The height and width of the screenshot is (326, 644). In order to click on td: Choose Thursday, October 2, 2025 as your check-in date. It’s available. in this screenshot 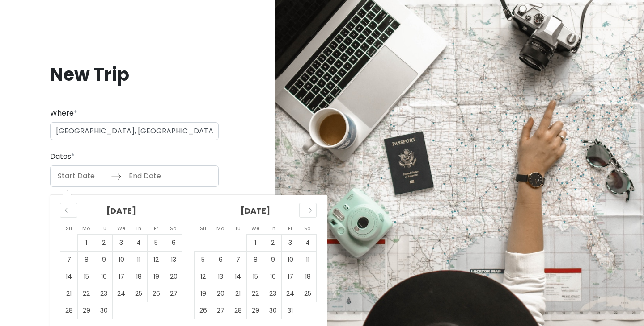, I will do `click(273, 244)`.